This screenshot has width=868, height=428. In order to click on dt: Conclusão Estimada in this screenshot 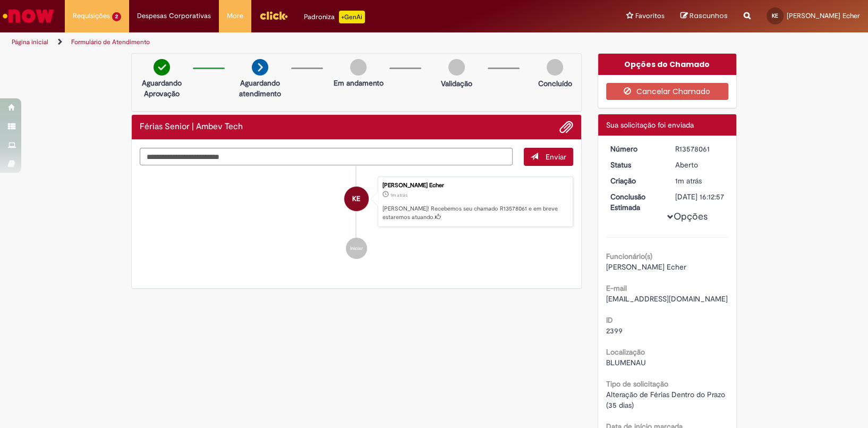, I will do `click(635, 202)`.